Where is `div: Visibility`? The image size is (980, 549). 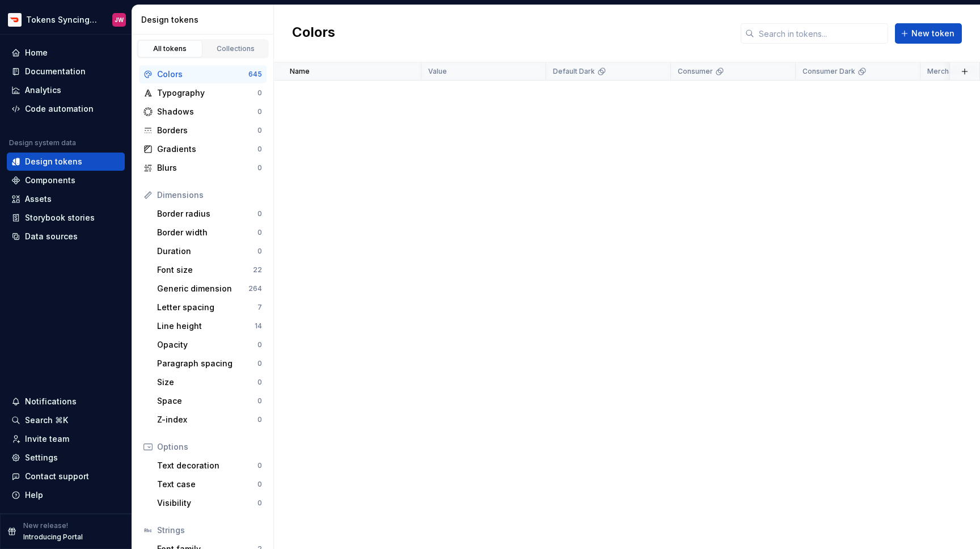 div: Visibility is located at coordinates (207, 503).